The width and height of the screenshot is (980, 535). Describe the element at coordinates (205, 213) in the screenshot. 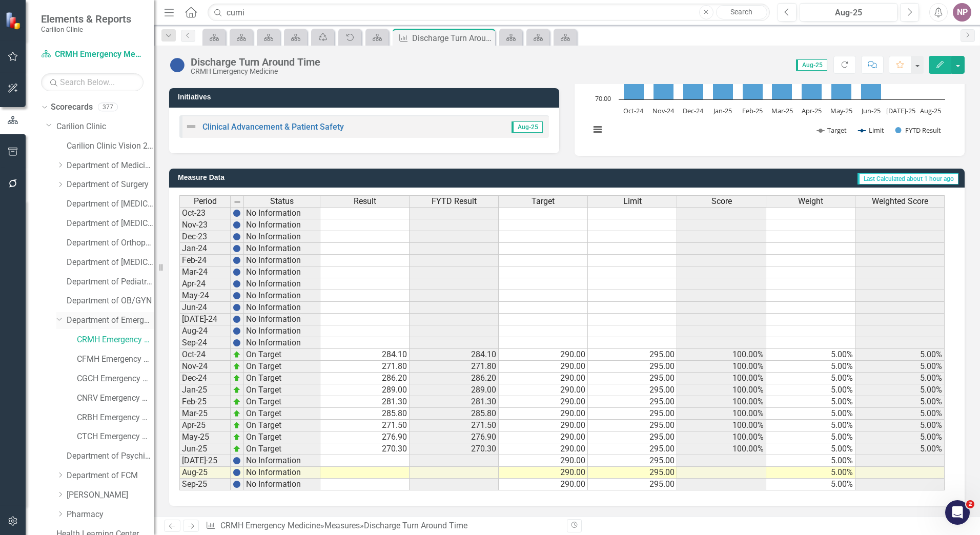

I see `td: Oct-23` at that location.